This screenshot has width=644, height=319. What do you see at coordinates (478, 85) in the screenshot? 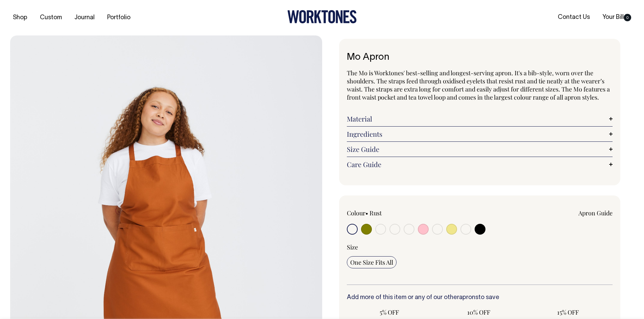
I see `span: The Mo is Worktones' best-selling and longest-serving apron. It's a bib-style, worn over the shou...` at bounding box center [478, 85].